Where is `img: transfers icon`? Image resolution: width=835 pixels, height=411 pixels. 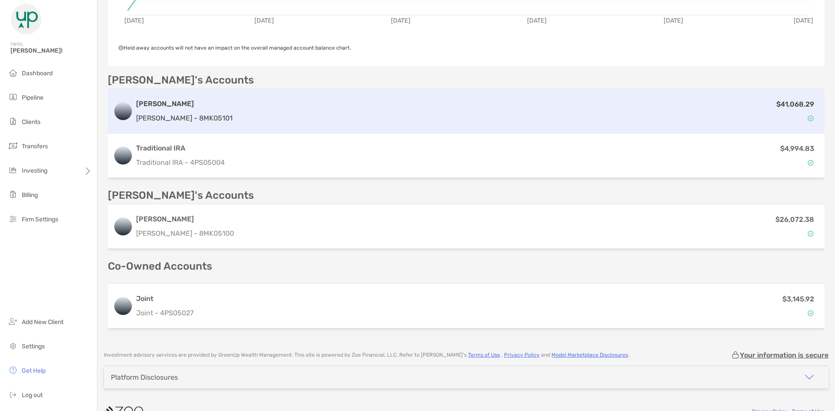
img: transfers icon is located at coordinates (13, 146).